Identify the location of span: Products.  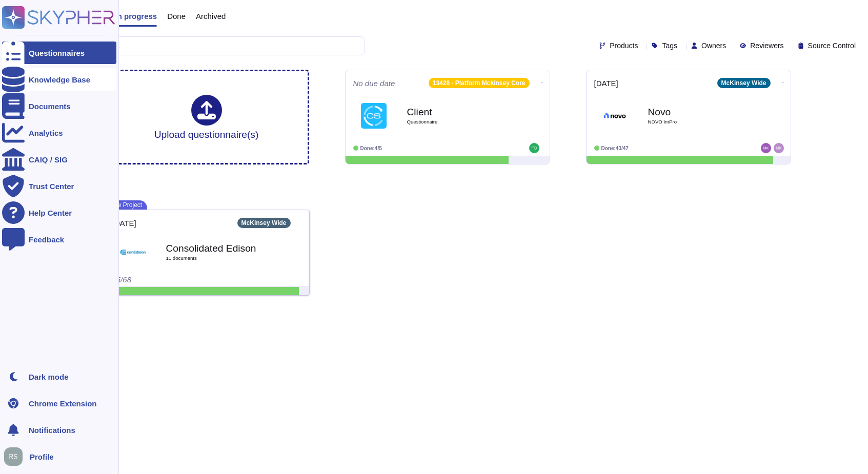
(623, 46).